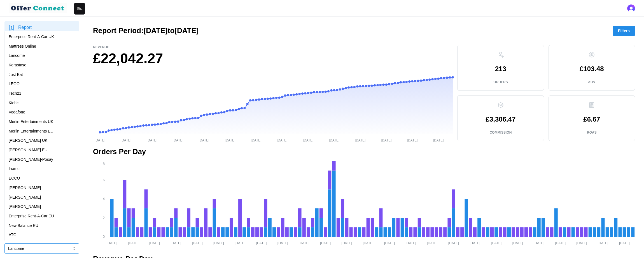 The height and width of the screenshot is (258, 644). What do you see at coordinates (273, 47) in the screenshot?
I see `p: Revenue` at bounding box center [273, 47].